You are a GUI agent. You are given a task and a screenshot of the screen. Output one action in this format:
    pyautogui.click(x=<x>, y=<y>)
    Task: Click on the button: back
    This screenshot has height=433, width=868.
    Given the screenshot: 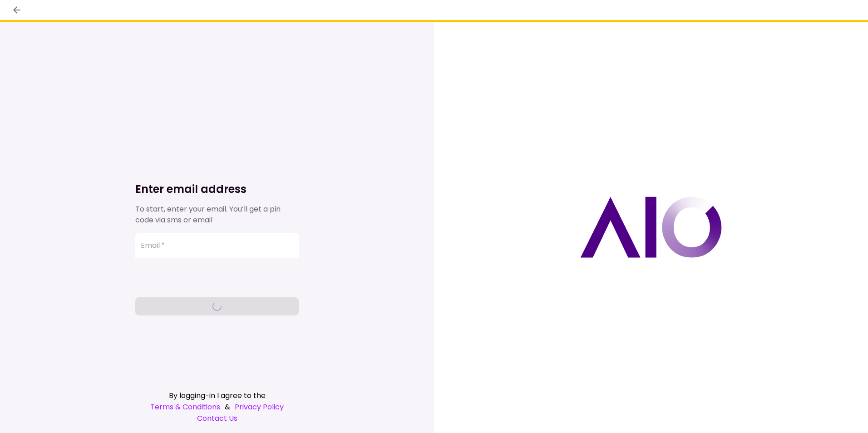 What is the action you would take?
    pyautogui.click(x=17, y=10)
    